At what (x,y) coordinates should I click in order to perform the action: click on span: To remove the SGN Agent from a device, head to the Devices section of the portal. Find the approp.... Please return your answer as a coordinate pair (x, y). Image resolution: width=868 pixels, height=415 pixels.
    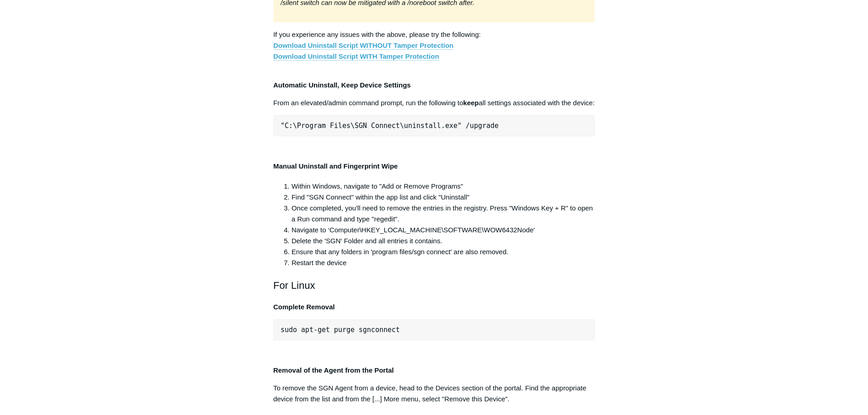
    Looking at the image, I should click on (430, 394).